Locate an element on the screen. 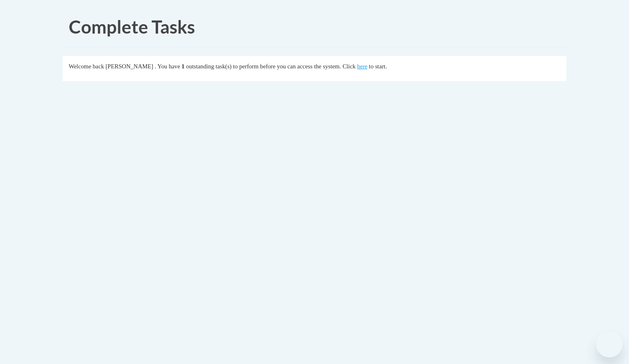 The width and height of the screenshot is (629, 364). span: Welcome back is located at coordinates (86, 66).